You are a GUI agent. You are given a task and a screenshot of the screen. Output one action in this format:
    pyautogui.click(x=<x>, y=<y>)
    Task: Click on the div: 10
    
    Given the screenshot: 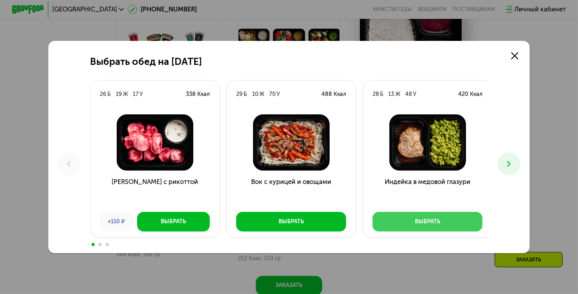 What is the action you would take?
    pyautogui.click(x=255, y=94)
    